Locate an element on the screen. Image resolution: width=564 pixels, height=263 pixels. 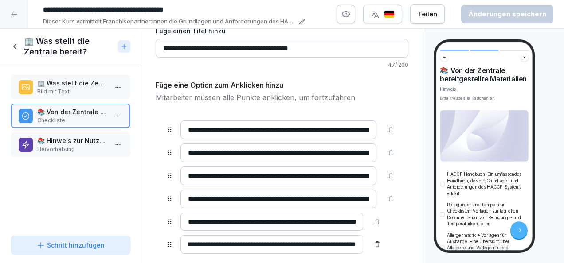
h1: 🏢 Was stellt die Zentrale bereit? is located at coordinates (69, 47).